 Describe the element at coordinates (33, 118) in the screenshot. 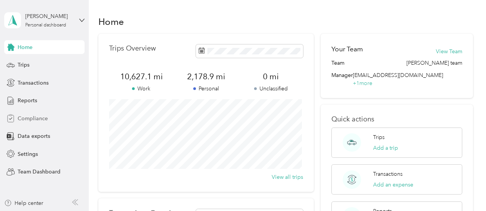

I see `span: Compliance` at that location.